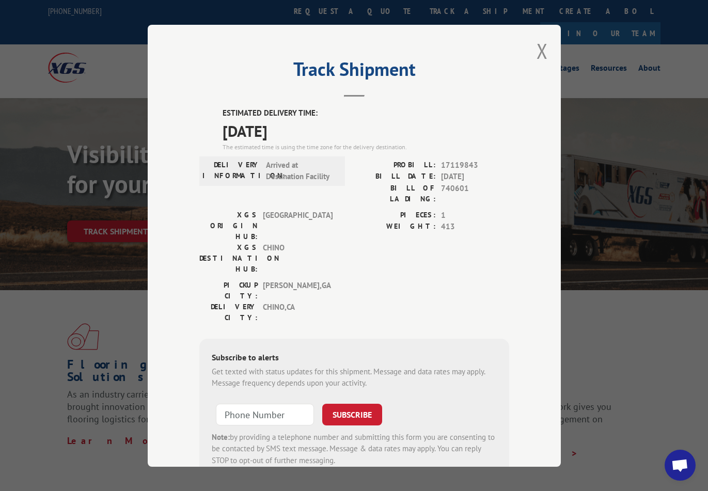  Describe the element at coordinates (395, 177) in the screenshot. I see `label: BILL DATE:` at that location.